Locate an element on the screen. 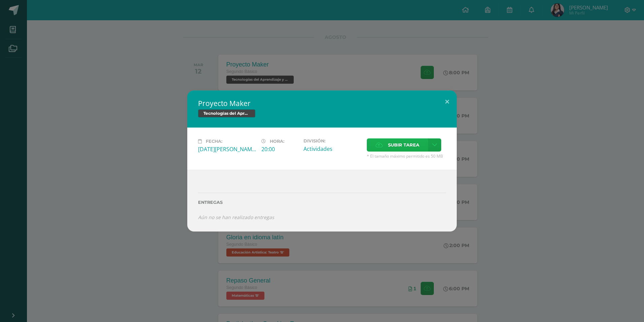 This screenshot has height=322, width=644. i: Aún no se han realizado entregas is located at coordinates (236, 217).